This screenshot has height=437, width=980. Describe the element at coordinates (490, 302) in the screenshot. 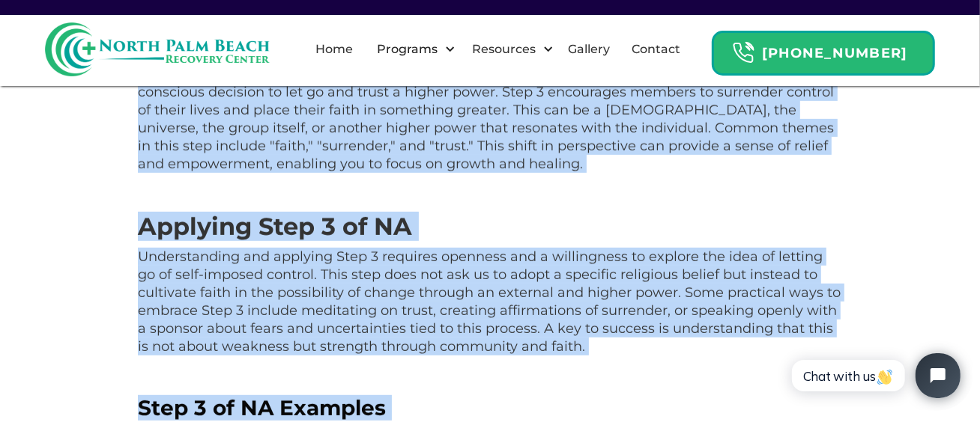

I see `p: Understanding and applying Step 3 requires openness and a willingness to explore the idea of lett...` at that location.